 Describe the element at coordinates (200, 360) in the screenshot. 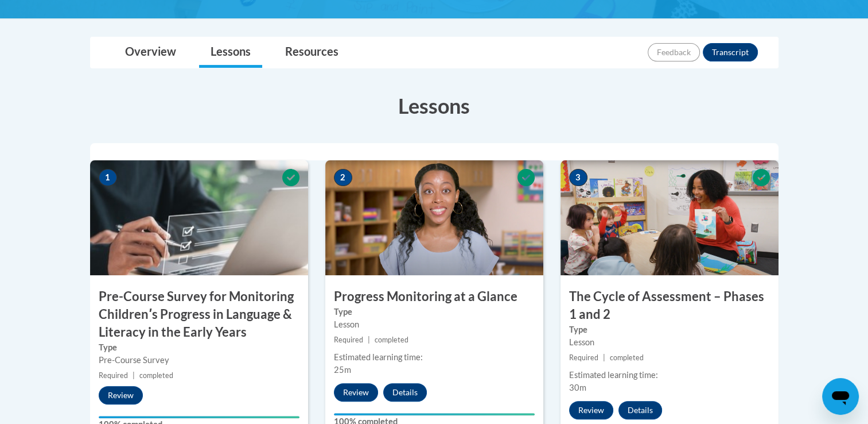

I see `div: Pre-Course Survey` at that location.